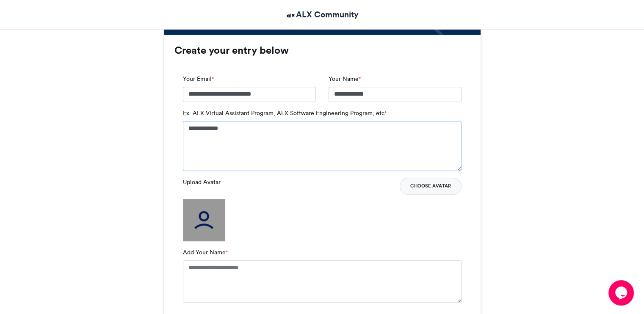 Image resolution: width=644 pixels, height=314 pixels. What do you see at coordinates (204, 220) in the screenshot?
I see `img: user_filled.png` at bounding box center [204, 220].